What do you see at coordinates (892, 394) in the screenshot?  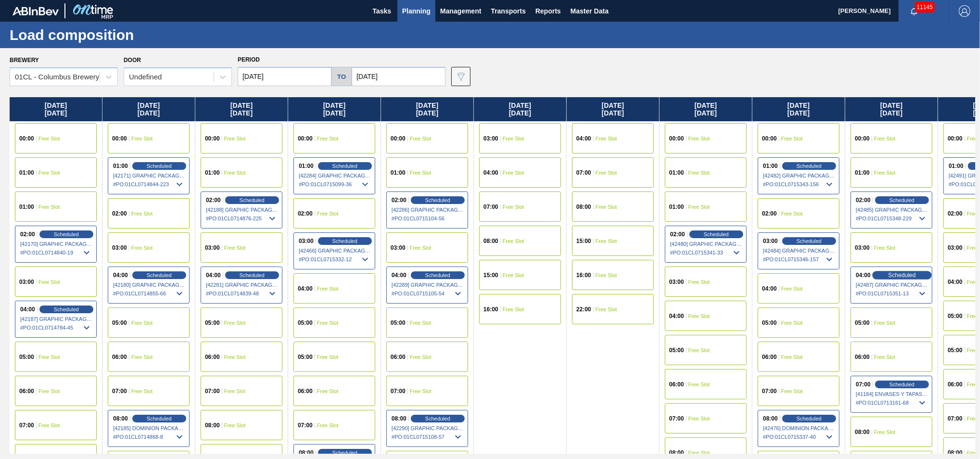 I see `span: [41184] ENVASES Y TAPAS MODELO S A DE - 0008257397` at bounding box center [892, 394].